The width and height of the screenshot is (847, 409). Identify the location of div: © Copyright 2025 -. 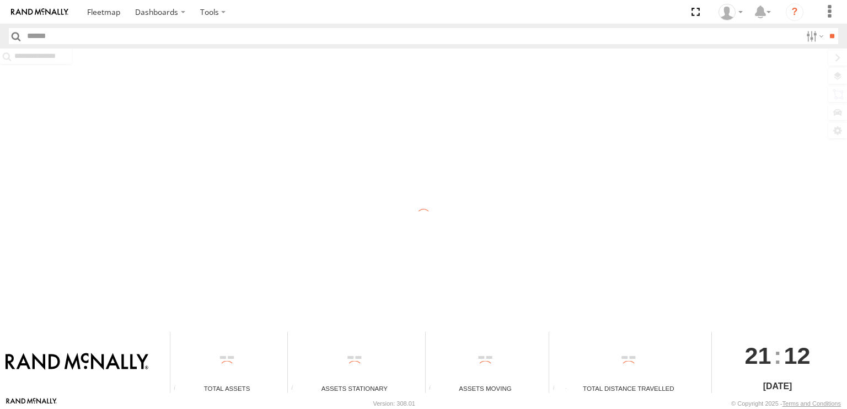
(786, 404).